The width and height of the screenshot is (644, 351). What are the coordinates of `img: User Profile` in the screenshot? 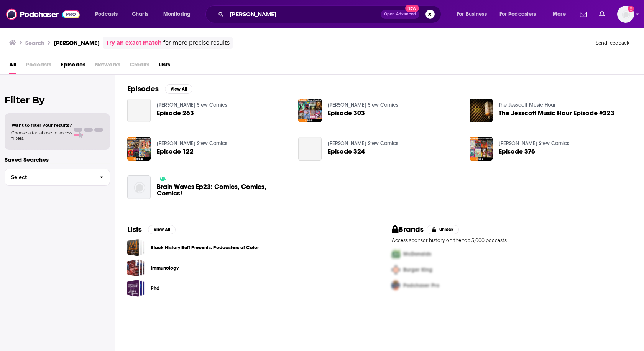 It's located at (625, 14).